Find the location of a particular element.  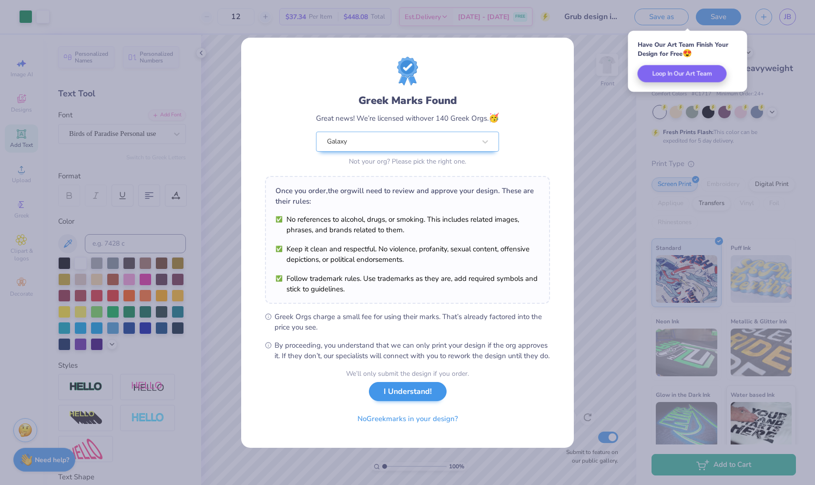

div: Not your org? Please pick the right one. is located at coordinates (408, 161).